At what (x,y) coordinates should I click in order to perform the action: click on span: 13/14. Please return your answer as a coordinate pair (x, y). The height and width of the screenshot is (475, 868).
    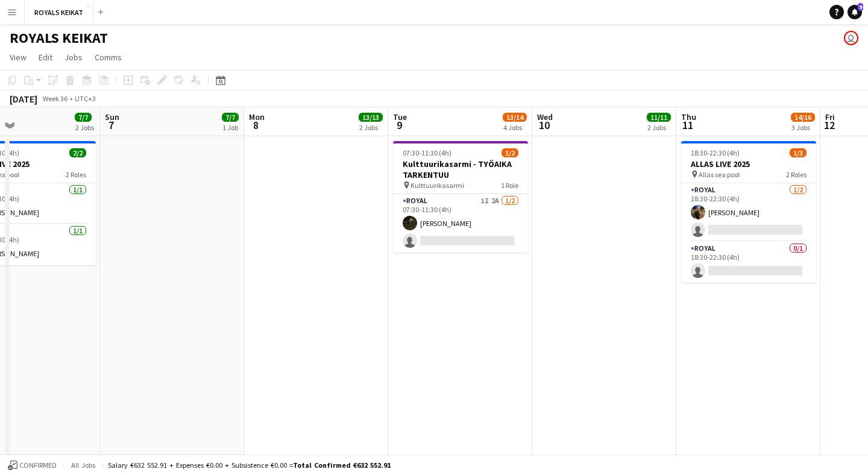
    Looking at the image, I should click on (515, 117).